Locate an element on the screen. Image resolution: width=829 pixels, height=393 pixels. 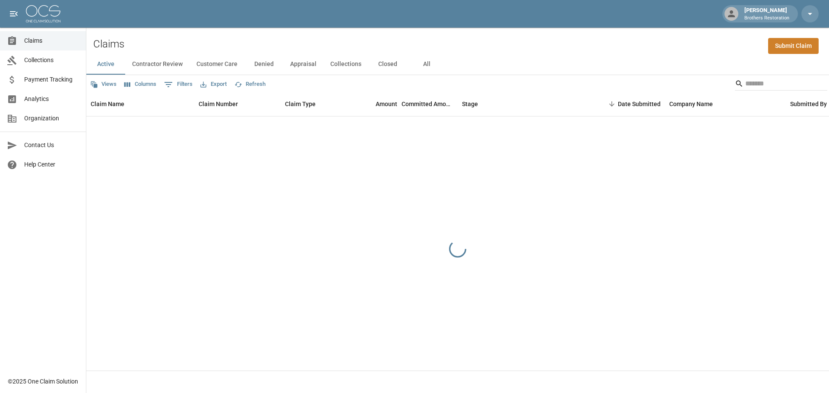
button: Views is located at coordinates (103, 84).